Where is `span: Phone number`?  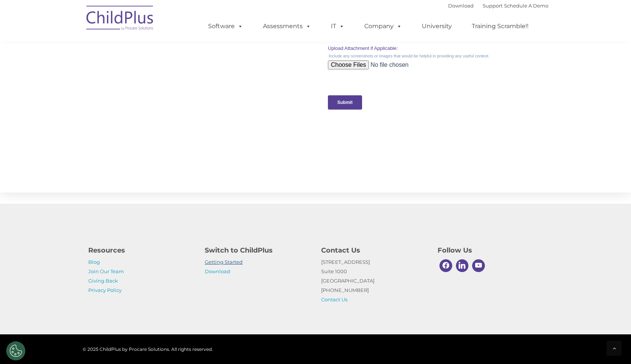
span: Phone number is located at coordinates (120, 83).